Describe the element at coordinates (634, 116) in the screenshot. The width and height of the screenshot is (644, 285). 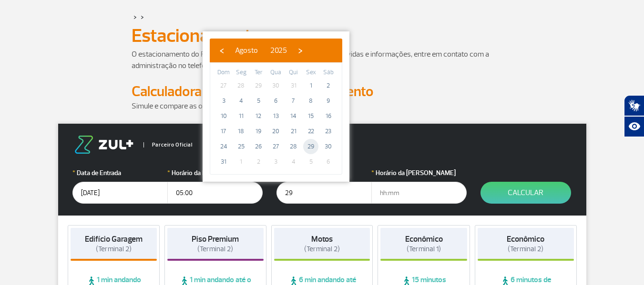
I see `div: Plugin de acessibilidade da Hand Talk.` at that location.